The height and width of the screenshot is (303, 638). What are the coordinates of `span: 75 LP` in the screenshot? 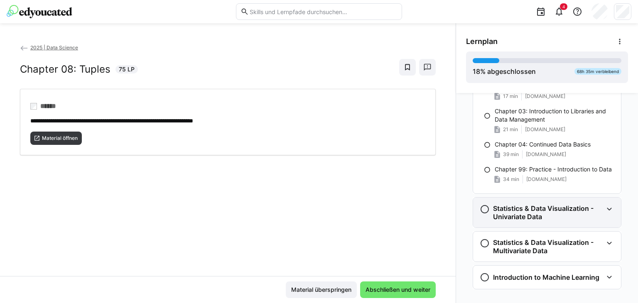 It's located at (127, 69).